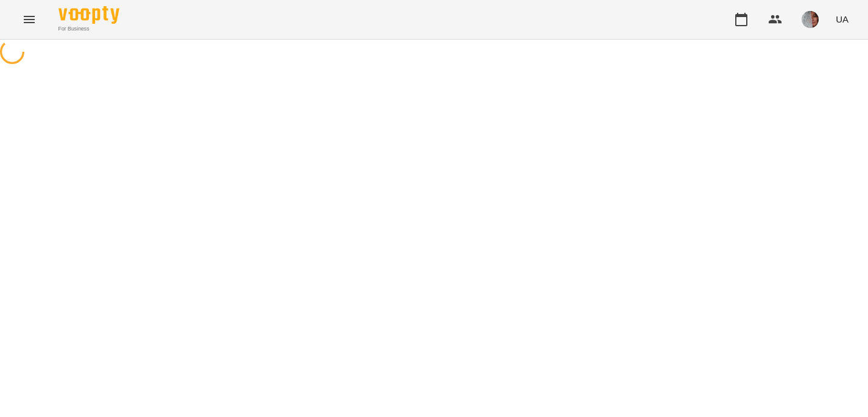 The image size is (868, 417). What do you see at coordinates (842, 19) in the screenshot?
I see `span: UA` at bounding box center [842, 19].